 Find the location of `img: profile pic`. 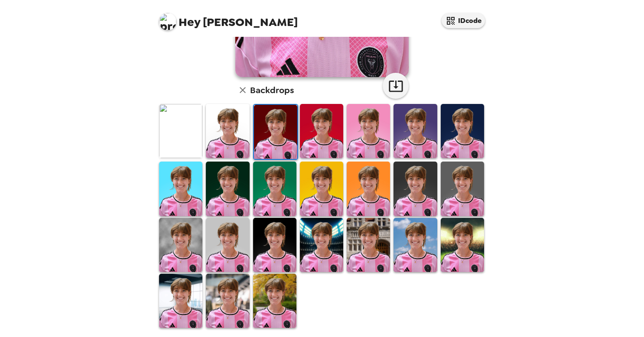

img: profile pic is located at coordinates (168, 22).